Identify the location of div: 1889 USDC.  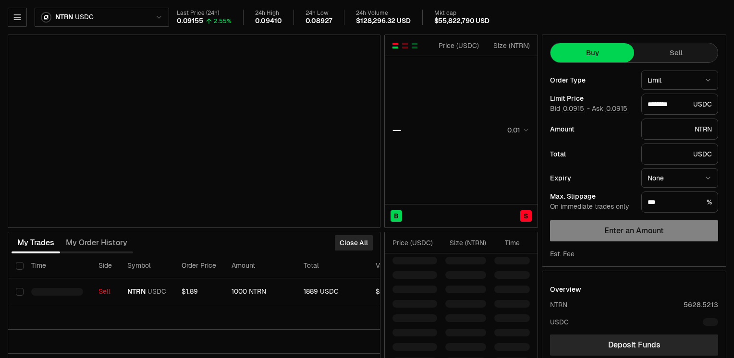
(332, 292).